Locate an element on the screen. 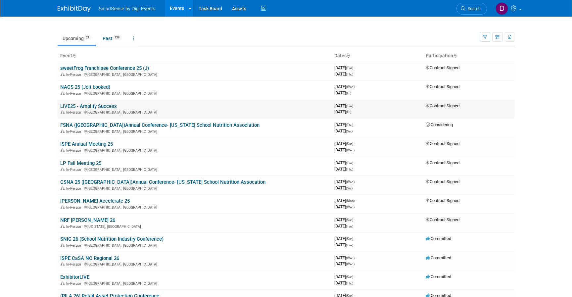  a: Search is located at coordinates (472, 9).